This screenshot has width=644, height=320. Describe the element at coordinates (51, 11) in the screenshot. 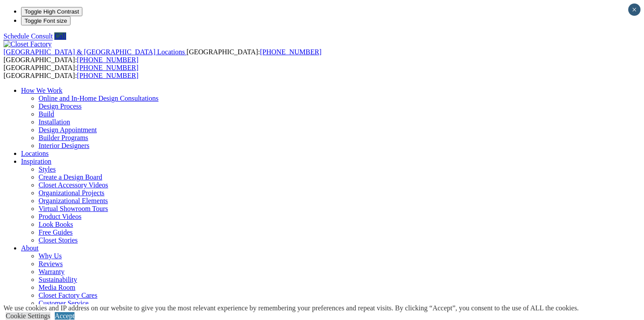

I see `span: Toggle High Contrast` at that location.